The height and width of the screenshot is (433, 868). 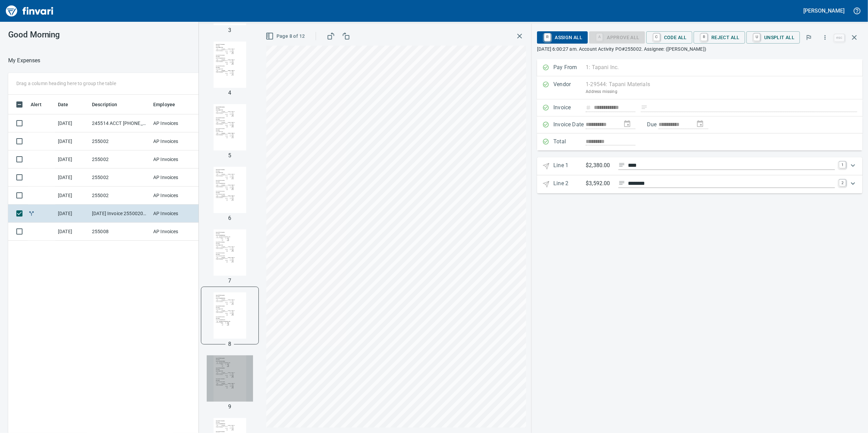 I want to click on img: Page 9, so click(x=230, y=378).